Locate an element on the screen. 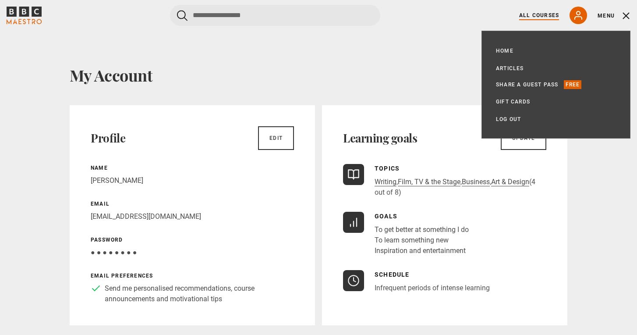 This screenshot has height=335, width=637. p: Infrequent periods of intense learning is located at coordinates (432, 288).